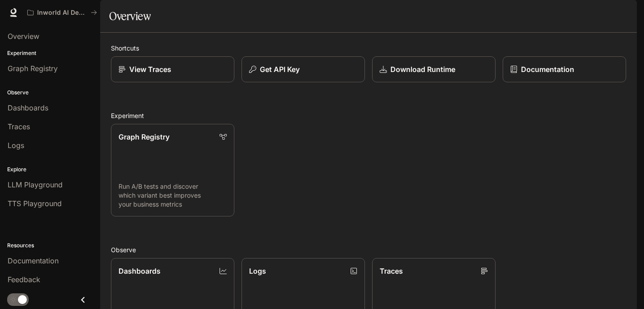 The image size is (644, 309). What do you see at coordinates (369, 115) in the screenshot?
I see `h2: Experiment` at bounding box center [369, 115].